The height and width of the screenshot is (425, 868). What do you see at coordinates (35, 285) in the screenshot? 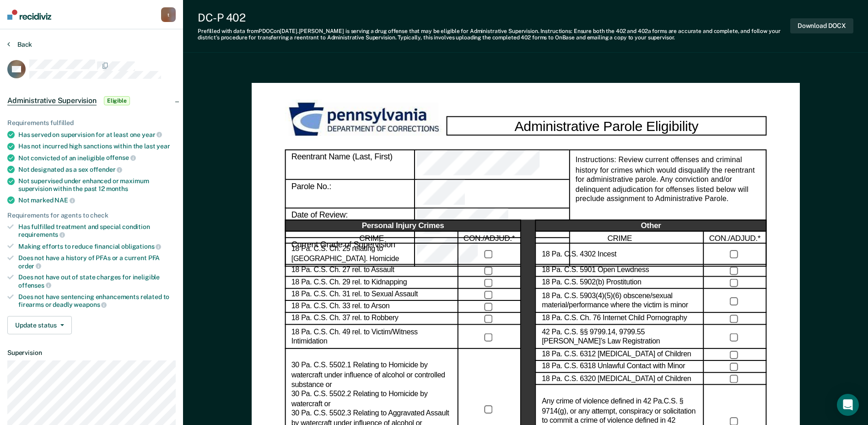
I see `span: offenses` at bounding box center [35, 285].